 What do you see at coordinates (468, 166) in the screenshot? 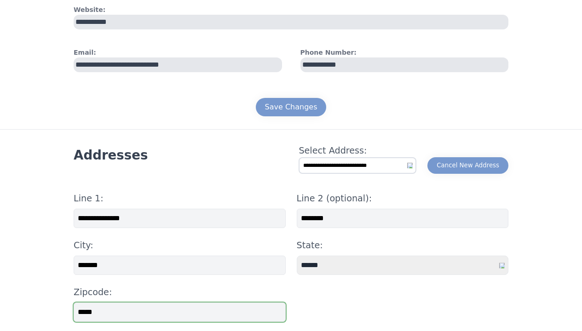
I see `button: Cancel New Address` at bounding box center [468, 166].